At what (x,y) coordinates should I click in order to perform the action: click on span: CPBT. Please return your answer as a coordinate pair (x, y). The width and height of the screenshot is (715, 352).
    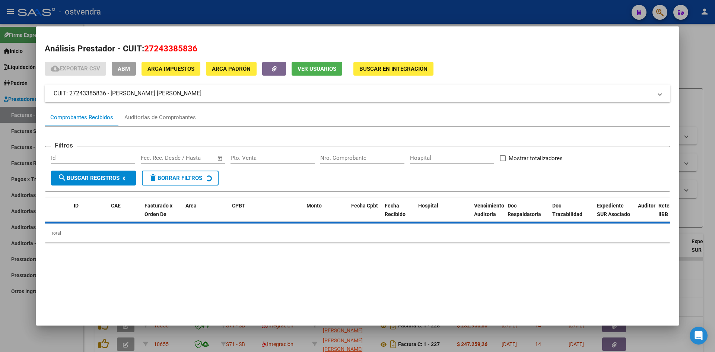
    Looking at the image, I should click on (239, 206).